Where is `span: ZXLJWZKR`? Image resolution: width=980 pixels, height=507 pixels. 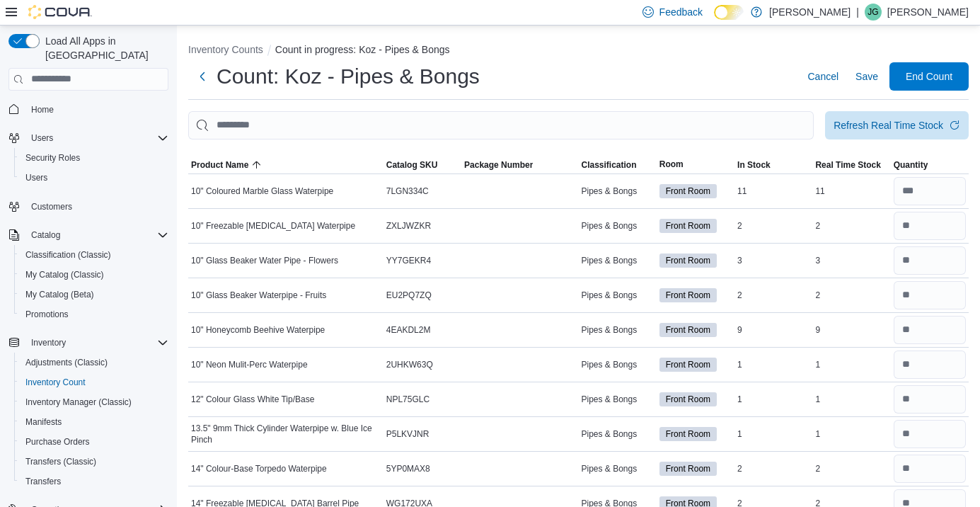
span: ZXLJWZKR is located at coordinates (408, 226).